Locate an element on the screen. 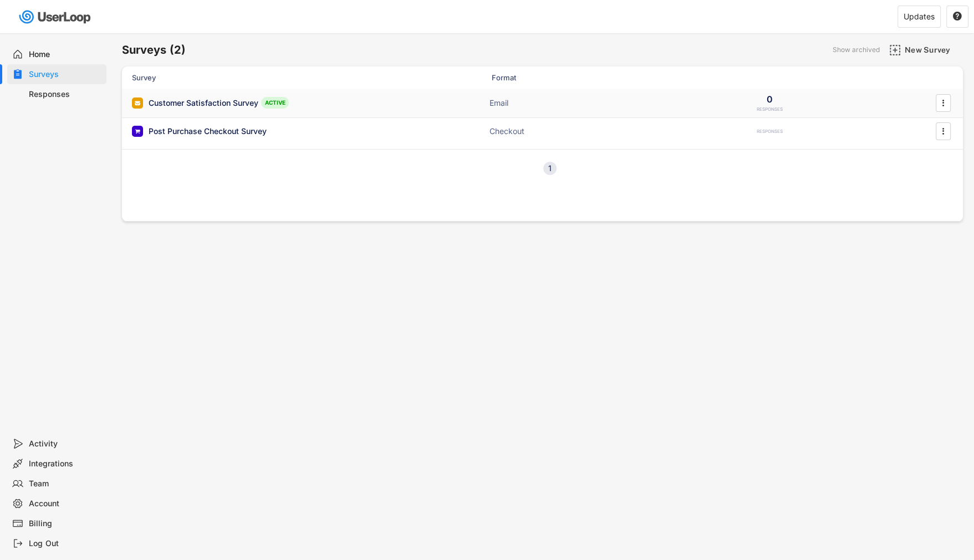  div: ACTIVE is located at coordinates (275, 103).